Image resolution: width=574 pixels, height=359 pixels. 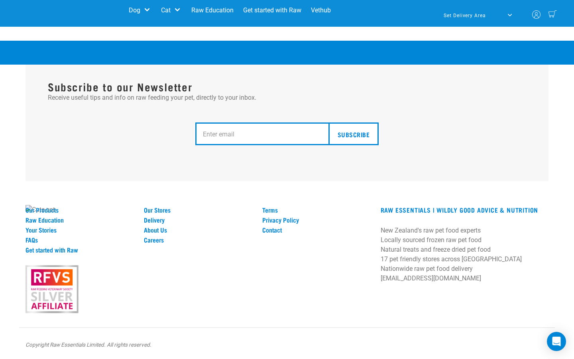 I want to click on a: Contact, so click(x=317, y=230).